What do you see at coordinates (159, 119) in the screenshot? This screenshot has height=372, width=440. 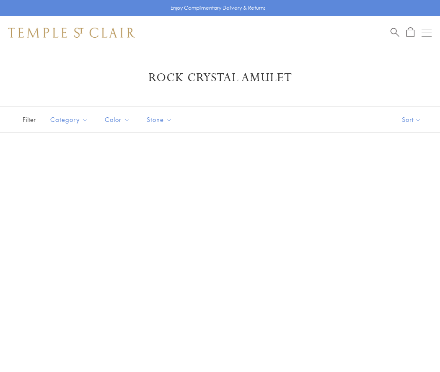 I see `button: Stone` at bounding box center [159, 119].